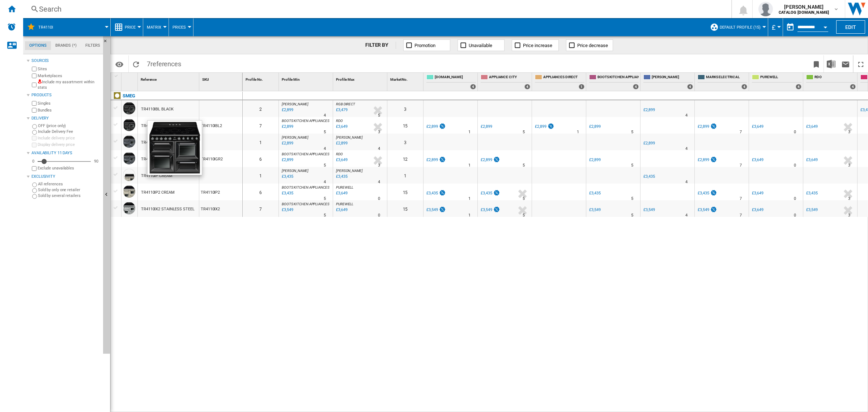  What do you see at coordinates (136, 64) in the screenshot?
I see `button: Reload` at bounding box center [136, 64].